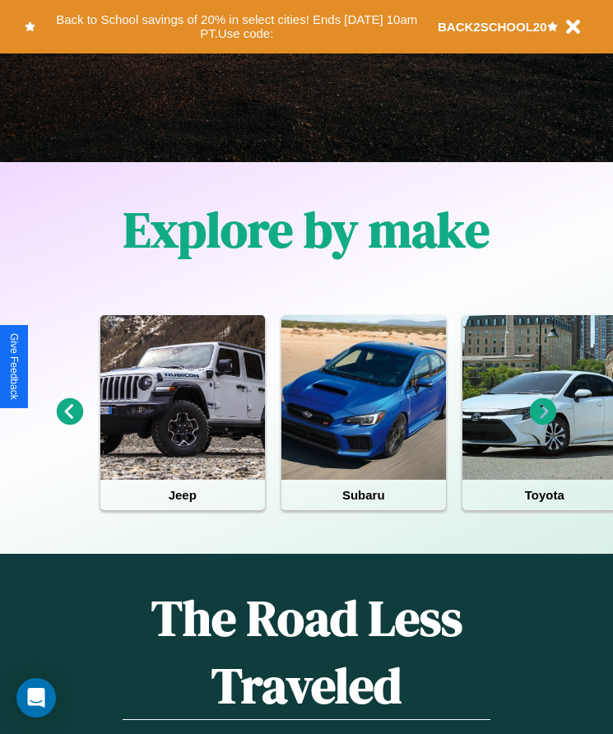  I want to click on h1: The Road Less Traveled, so click(306, 652).